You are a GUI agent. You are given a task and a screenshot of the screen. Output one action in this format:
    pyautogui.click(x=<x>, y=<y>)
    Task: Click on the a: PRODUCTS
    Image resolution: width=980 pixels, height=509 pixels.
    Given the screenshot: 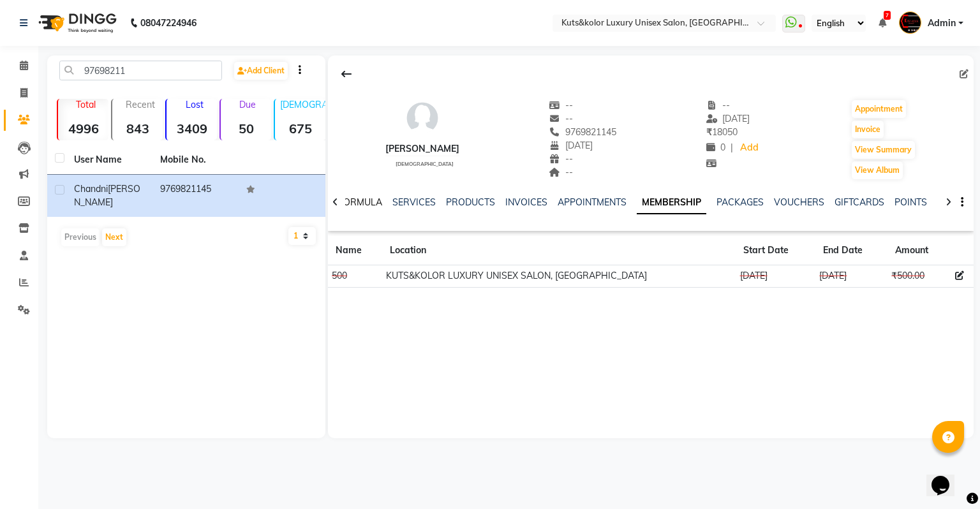 What is the action you would take?
    pyautogui.click(x=470, y=202)
    